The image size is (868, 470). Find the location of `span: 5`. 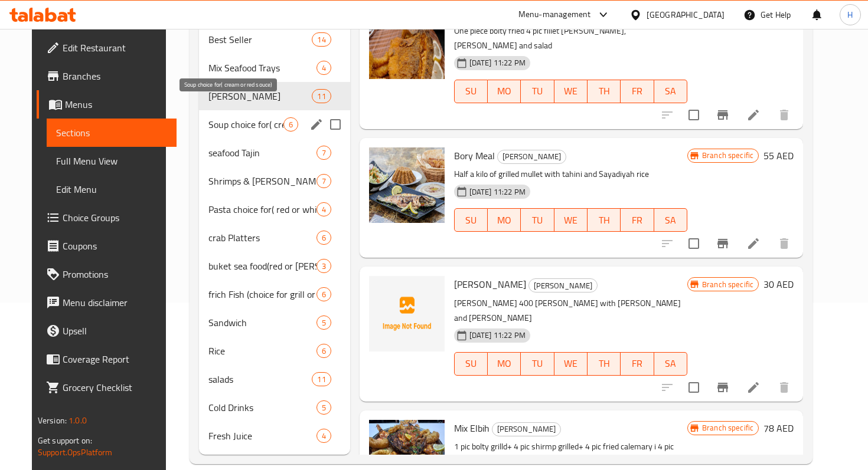

span: 5 is located at coordinates (324, 408).